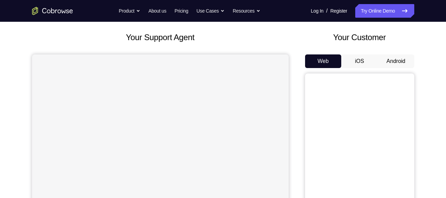  Describe the element at coordinates (317, 11) in the screenshot. I see `a: Log In` at that location.